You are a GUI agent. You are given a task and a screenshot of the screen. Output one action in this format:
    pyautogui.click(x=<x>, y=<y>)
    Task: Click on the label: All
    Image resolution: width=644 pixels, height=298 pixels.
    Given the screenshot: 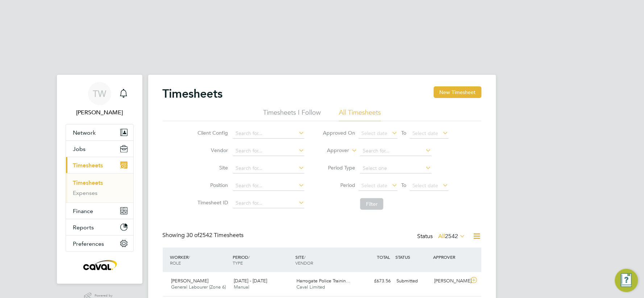 What is the action you would take?
    pyautogui.click(x=452, y=236)
    